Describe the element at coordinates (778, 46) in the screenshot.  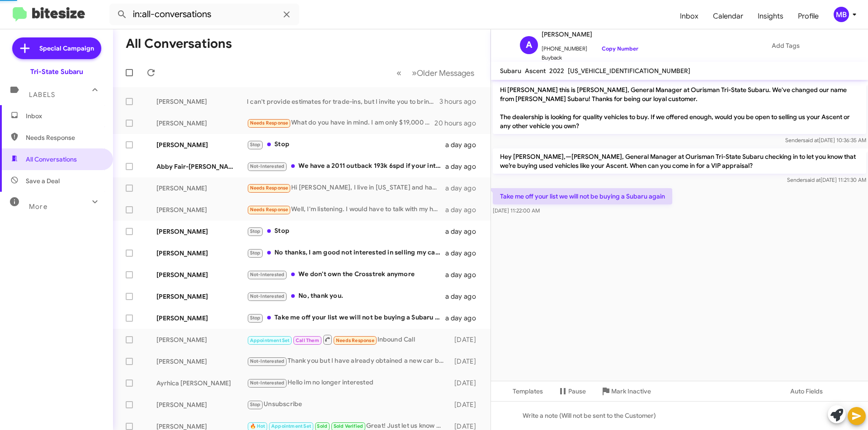
I see `button: Add Tags` at that location.